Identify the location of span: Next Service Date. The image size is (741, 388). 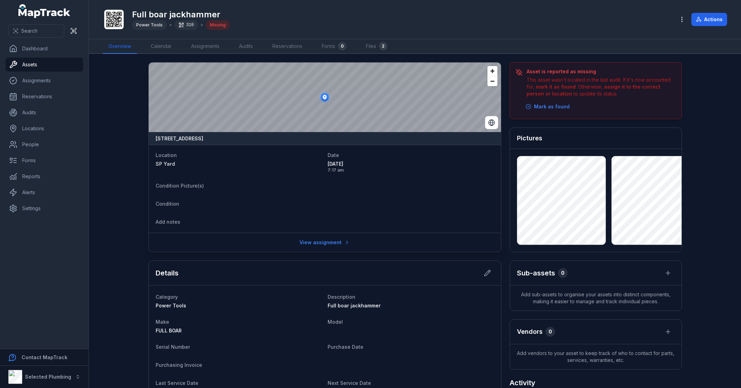
(349, 383).